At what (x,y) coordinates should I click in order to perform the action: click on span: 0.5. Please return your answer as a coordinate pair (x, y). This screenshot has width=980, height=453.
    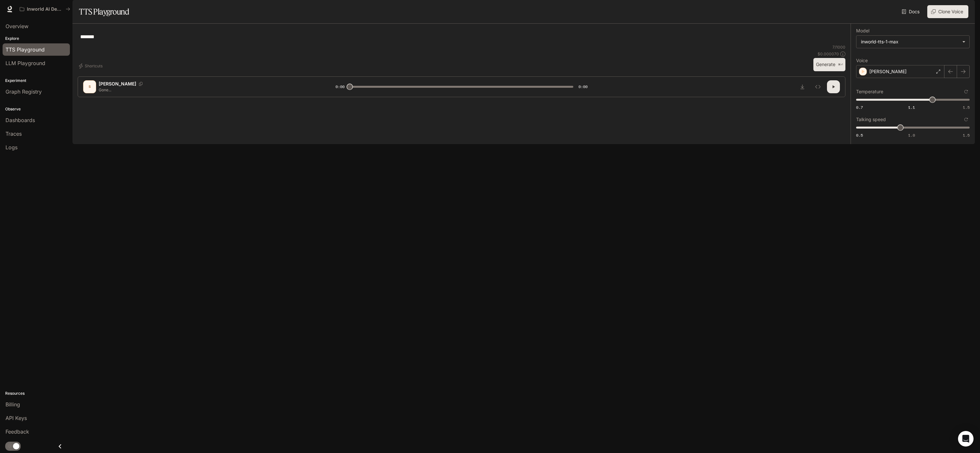
    Looking at the image, I should click on (859, 135).